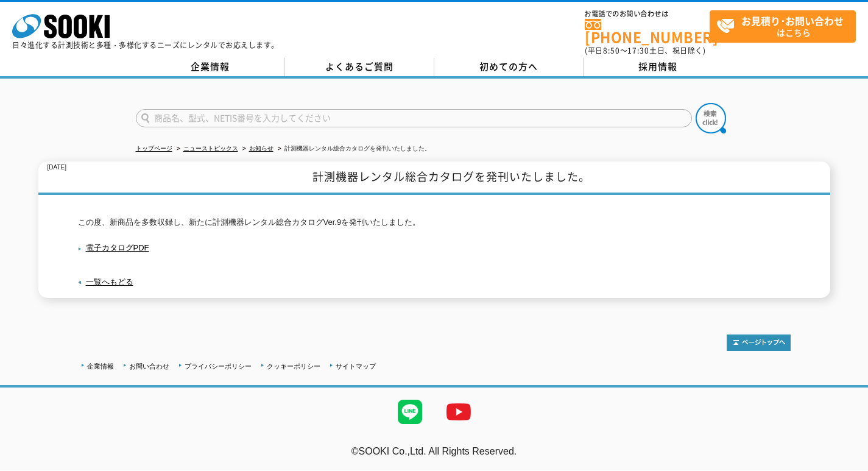 Image resolution: width=868 pixels, height=471 pixels. Describe the element at coordinates (508, 66) in the screenshot. I see `span: 初めての方へ` at that location.